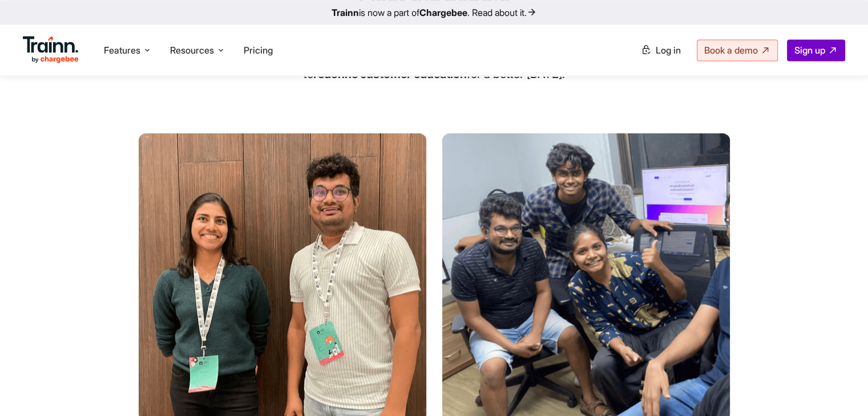 Image resolution: width=868 pixels, height=416 pixels. I want to click on b: Trainn, so click(345, 13).